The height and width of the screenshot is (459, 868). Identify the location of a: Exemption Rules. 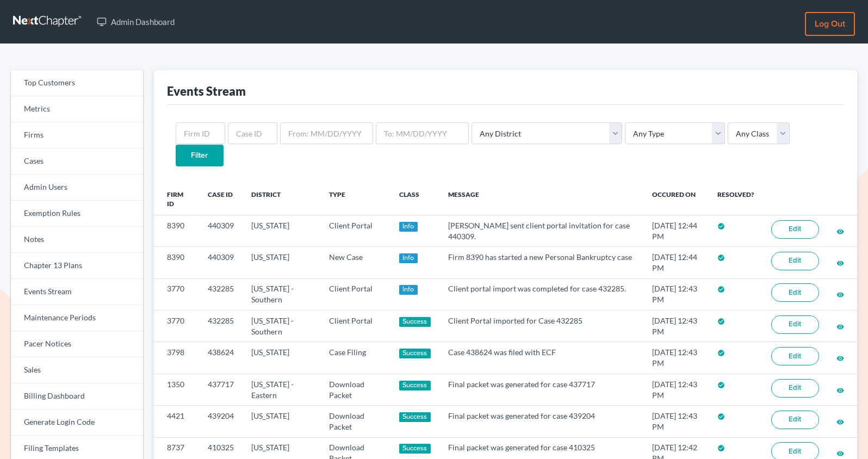
(77, 213).